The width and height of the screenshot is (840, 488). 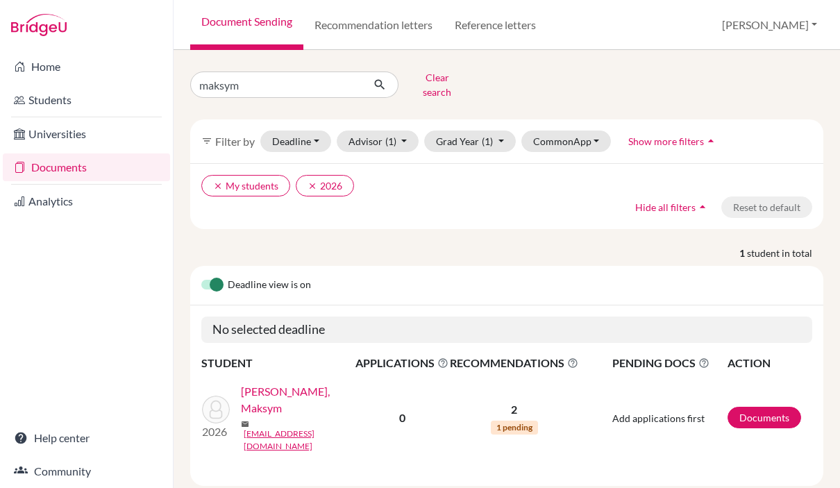 I want to click on button: Deadline, so click(x=296, y=141).